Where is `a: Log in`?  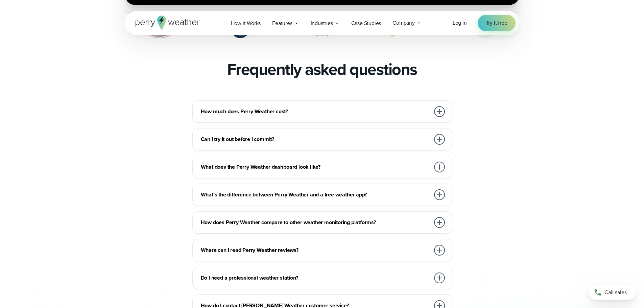 a: Log in is located at coordinates (460, 23).